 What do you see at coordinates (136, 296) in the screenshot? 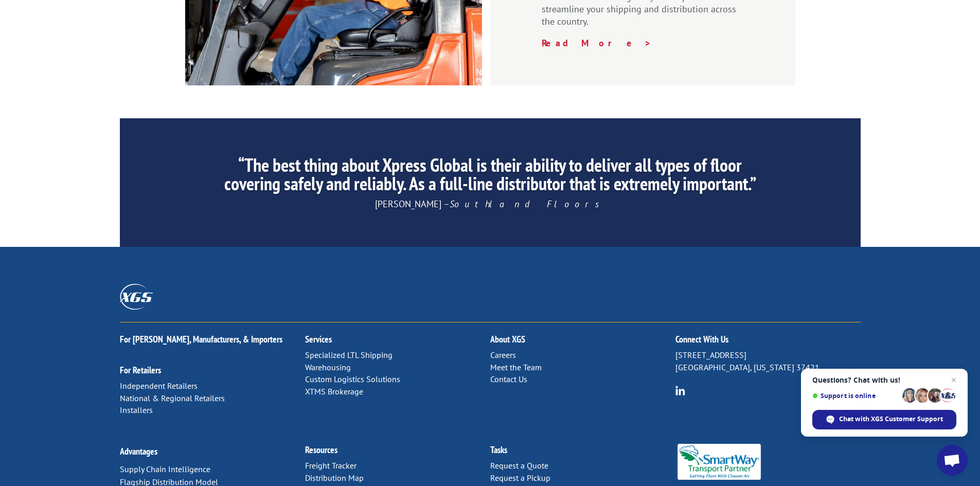
I see `img: XGS_Logos_ALL_2024_All_White` at bounding box center [136, 296].